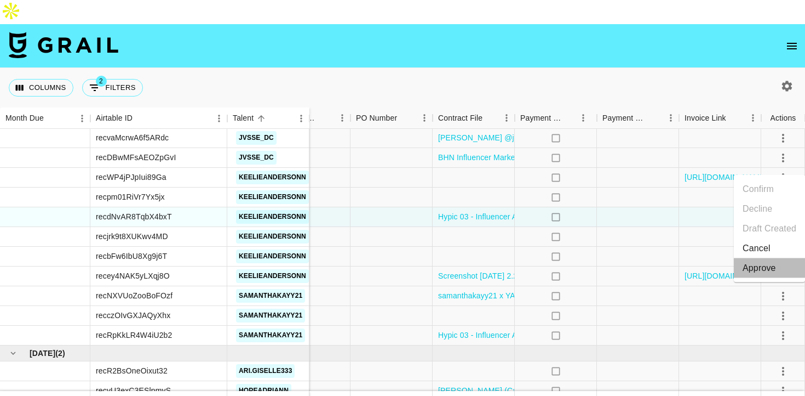 This screenshot has width=805, height=396. What do you see at coordinates (759, 268) in the screenshot?
I see `div: Approve` at bounding box center [759, 268].